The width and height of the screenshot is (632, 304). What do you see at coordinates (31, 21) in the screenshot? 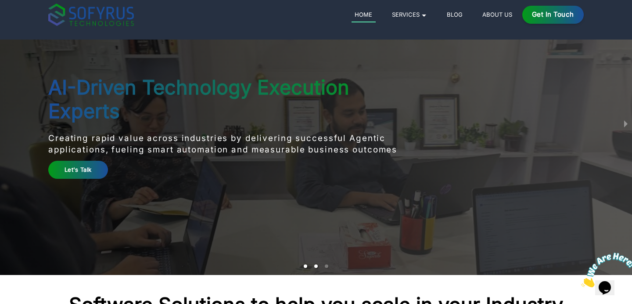
I see `img: Chat attention grabber` at bounding box center [31, 21].